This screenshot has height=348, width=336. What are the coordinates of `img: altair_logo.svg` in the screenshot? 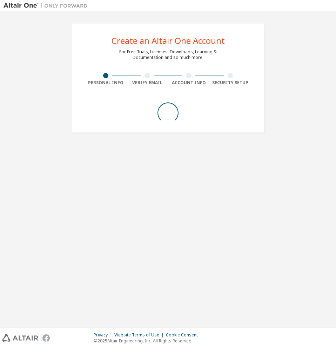 It's located at (20, 337).